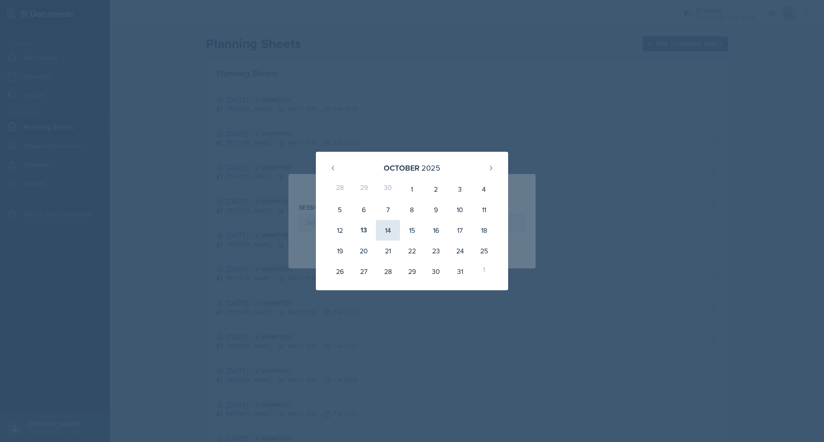  I want to click on div: 25, so click(484, 251).